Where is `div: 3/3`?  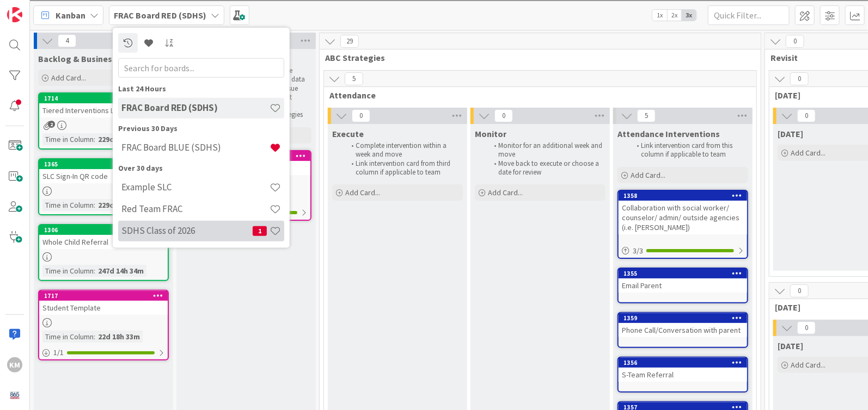 div: 3/3 is located at coordinates (683, 251).